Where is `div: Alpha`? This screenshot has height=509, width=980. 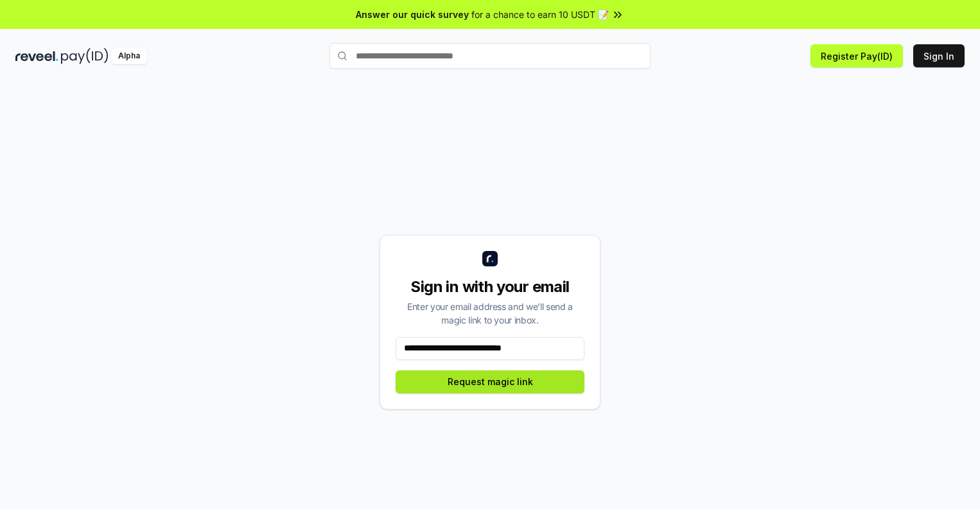 div: Alpha is located at coordinates (129, 56).